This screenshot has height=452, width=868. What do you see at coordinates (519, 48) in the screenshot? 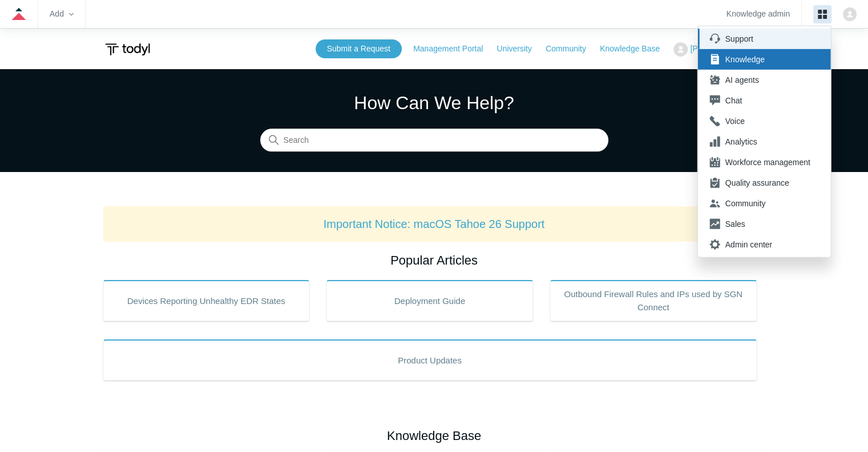
I see `a: University` at bounding box center [519, 48].